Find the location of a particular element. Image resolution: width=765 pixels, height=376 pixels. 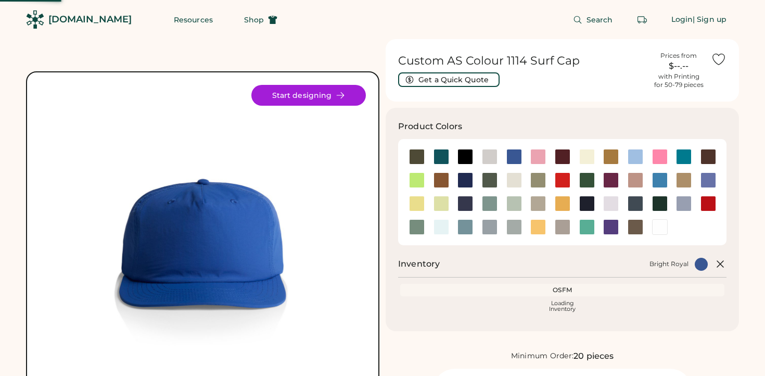

h3: Product Colors is located at coordinates (430, 126).